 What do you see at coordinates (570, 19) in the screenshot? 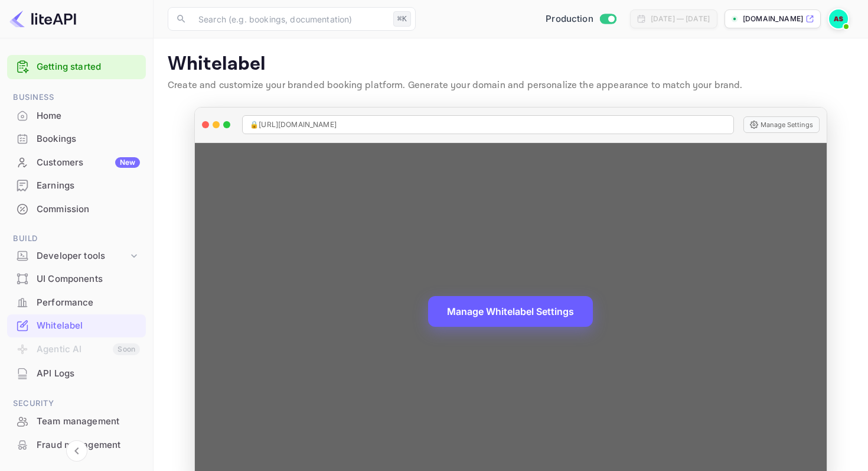
I see `span: Production` at bounding box center [570, 19].